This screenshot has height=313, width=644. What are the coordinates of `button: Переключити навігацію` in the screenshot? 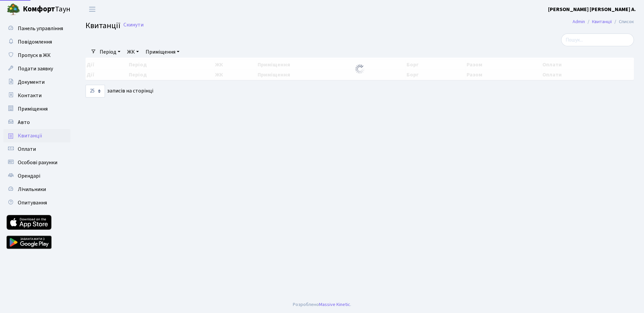 It's located at (92, 9).